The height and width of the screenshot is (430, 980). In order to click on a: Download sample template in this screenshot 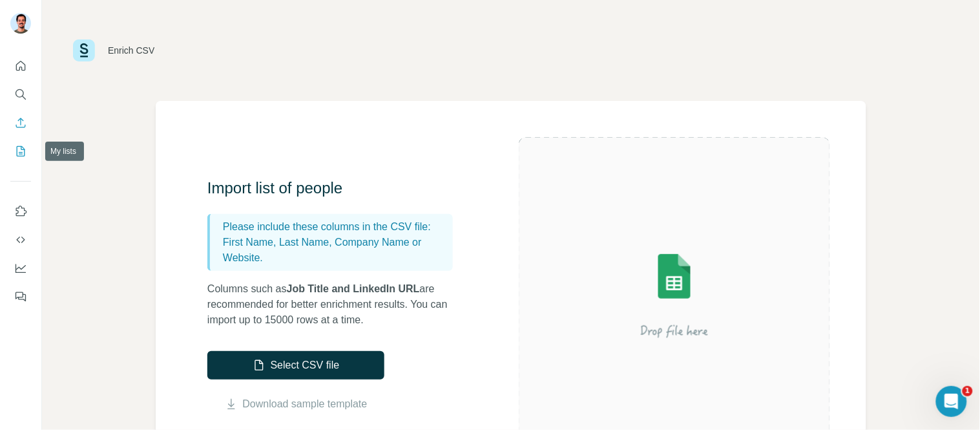, I will do `click(305, 404)`.